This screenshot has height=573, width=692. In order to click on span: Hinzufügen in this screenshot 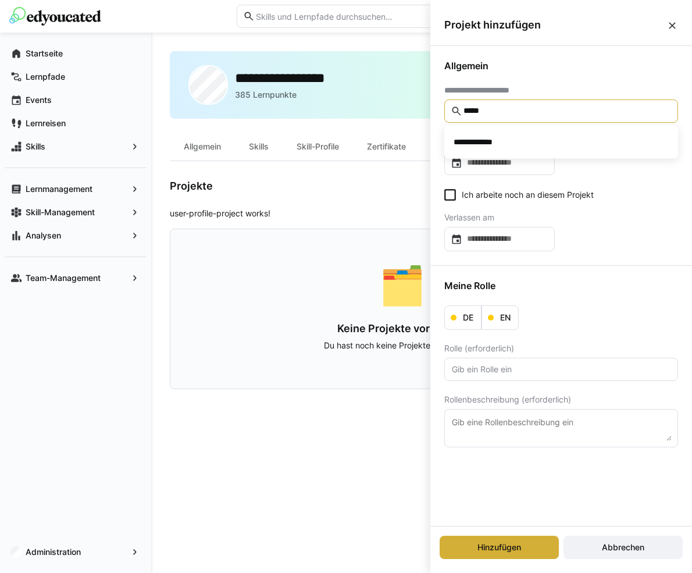, I will do `click(499, 547)`.